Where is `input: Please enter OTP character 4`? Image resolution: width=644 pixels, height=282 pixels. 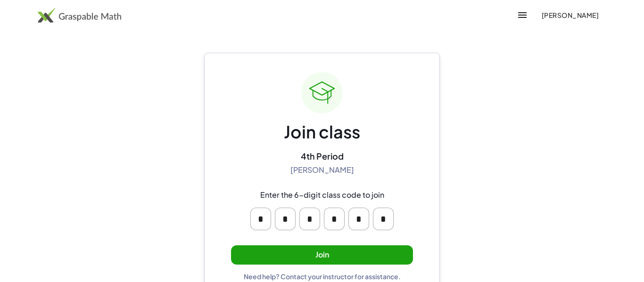
input: Please enter OTP character 4 is located at coordinates (334, 219).